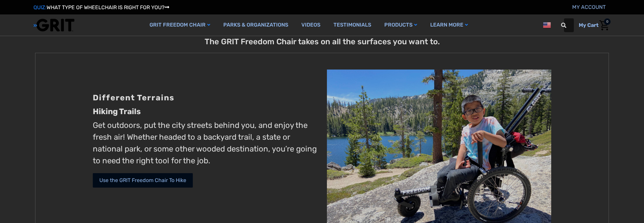  I want to click on a: Videos, so click(311, 25).